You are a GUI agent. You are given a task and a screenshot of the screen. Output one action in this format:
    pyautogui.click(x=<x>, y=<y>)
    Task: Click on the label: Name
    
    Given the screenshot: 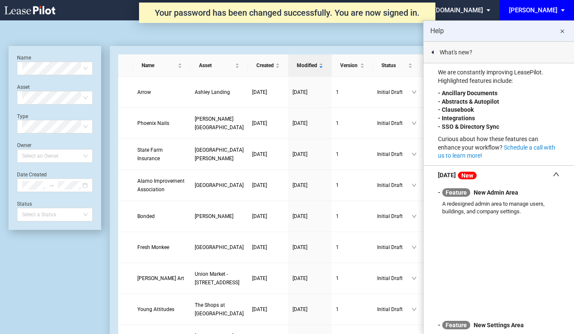 What is the action you would take?
    pyautogui.click(x=24, y=58)
    